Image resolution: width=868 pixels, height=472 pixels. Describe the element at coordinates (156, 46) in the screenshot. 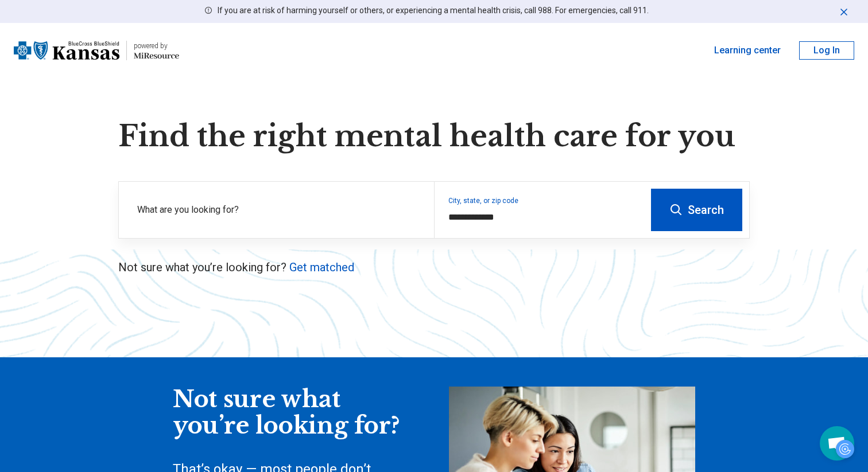

I see `div: powered by` at that location.